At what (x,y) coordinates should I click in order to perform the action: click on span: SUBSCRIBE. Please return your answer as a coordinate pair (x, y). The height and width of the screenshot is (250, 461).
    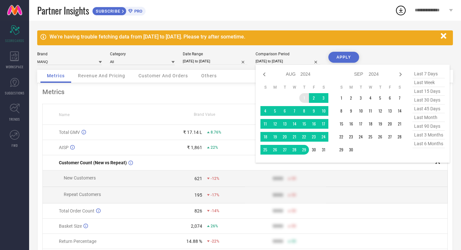
    Looking at the image, I should click on (107, 11).